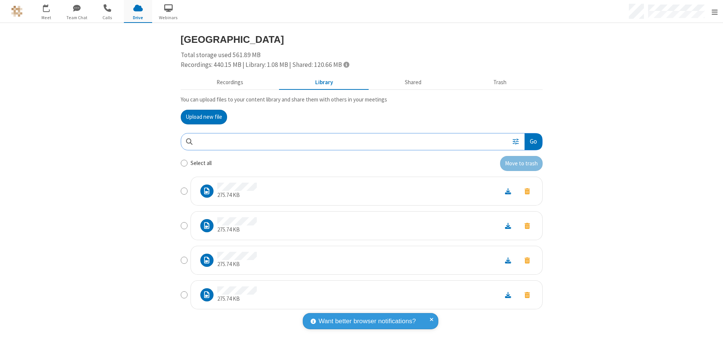 The height and width of the screenshot is (342, 723). What do you see at coordinates (107, 18) in the screenshot?
I see `span: Calls` at bounding box center [107, 18].